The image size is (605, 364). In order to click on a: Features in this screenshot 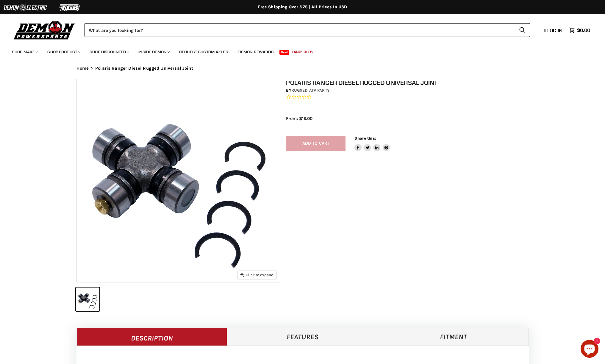, I will do `click(302, 337)`.